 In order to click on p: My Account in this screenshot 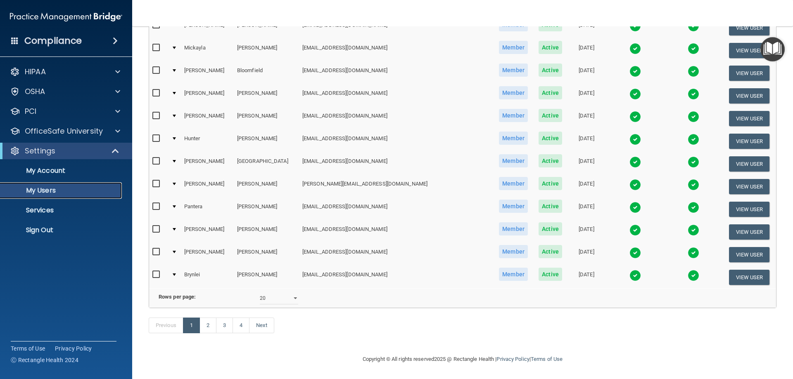, I will do `click(62, 171)`.